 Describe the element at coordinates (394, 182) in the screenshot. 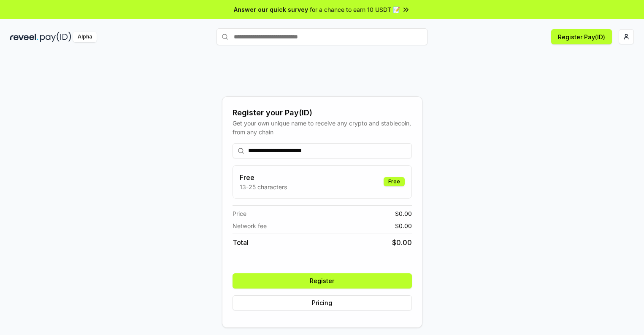

I see `div: Free` at that location.